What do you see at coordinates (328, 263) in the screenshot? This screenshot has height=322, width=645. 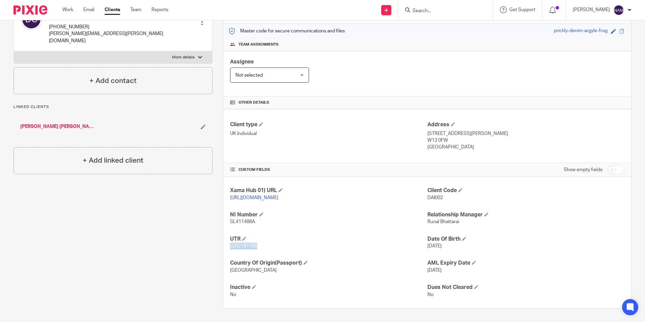 I see `h4: Country Of Origin(Passport)` at bounding box center [328, 263].